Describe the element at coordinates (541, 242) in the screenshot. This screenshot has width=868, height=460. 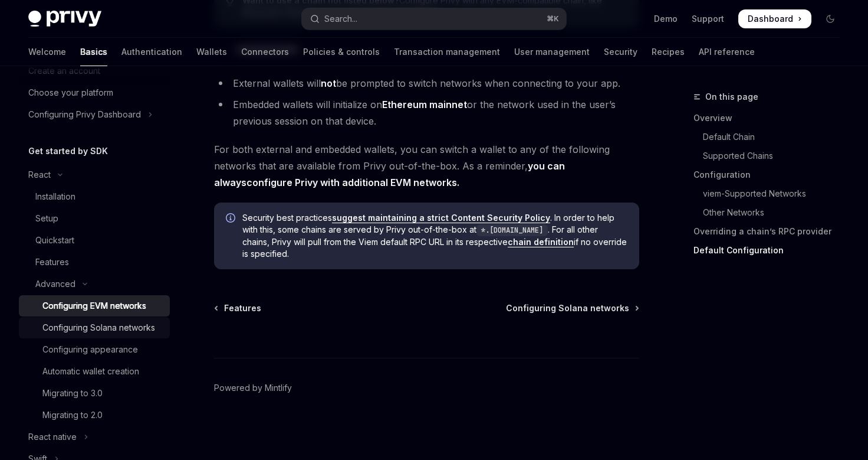
I see `a: chain definition` at that location.